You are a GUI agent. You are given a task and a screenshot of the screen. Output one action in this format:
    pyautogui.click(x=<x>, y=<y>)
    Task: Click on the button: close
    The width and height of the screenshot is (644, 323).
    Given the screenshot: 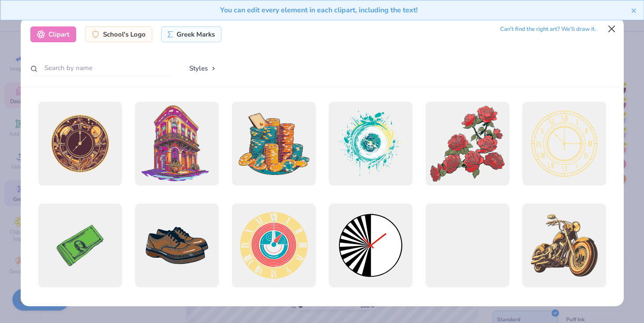 What is the action you would take?
    pyautogui.click(x=634, y=10)
    